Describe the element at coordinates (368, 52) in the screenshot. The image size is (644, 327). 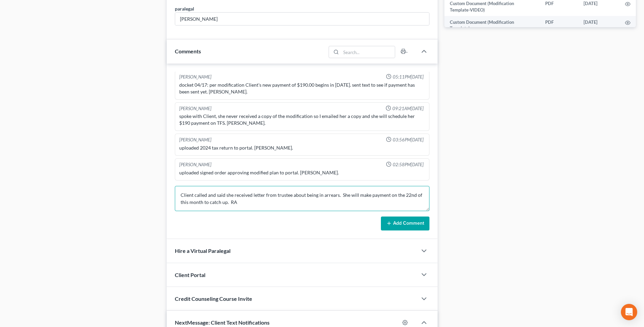
I see `input: Search...` at that location.